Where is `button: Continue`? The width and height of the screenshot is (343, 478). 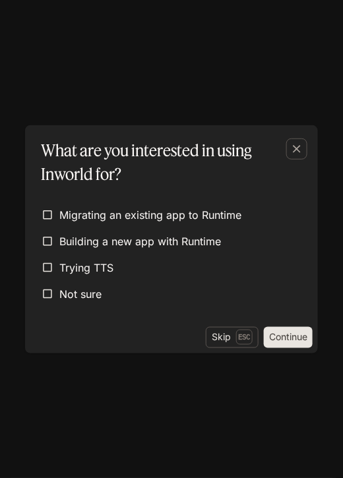 button: Continue is located at coordinates (288, 338).